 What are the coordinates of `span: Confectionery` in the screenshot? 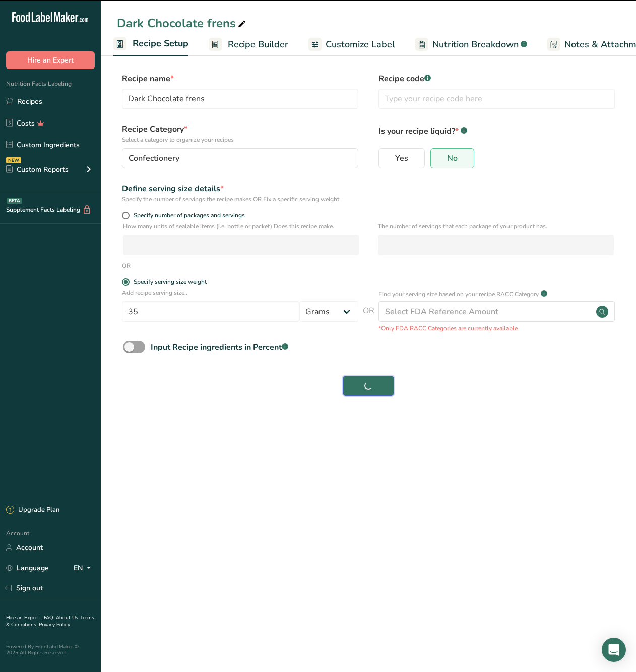 It's located at (154, 158).